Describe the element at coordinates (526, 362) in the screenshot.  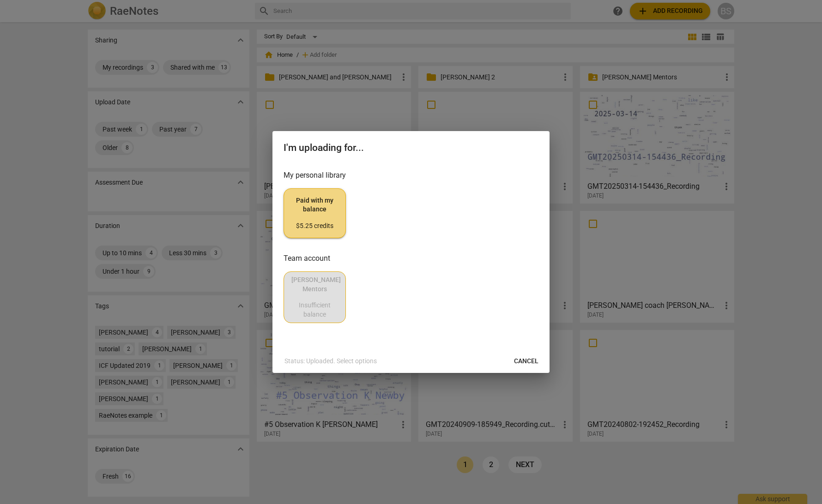
I see `span: Cancel` at that location.